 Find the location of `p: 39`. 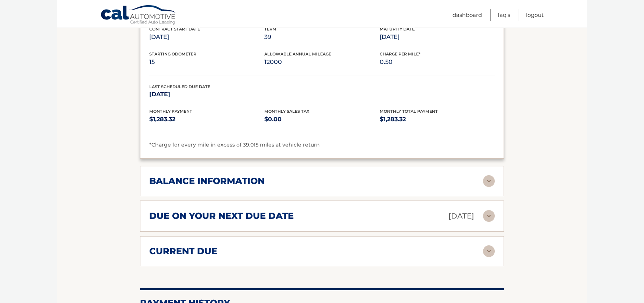

p: 39 is located at coordinates (322, 37).